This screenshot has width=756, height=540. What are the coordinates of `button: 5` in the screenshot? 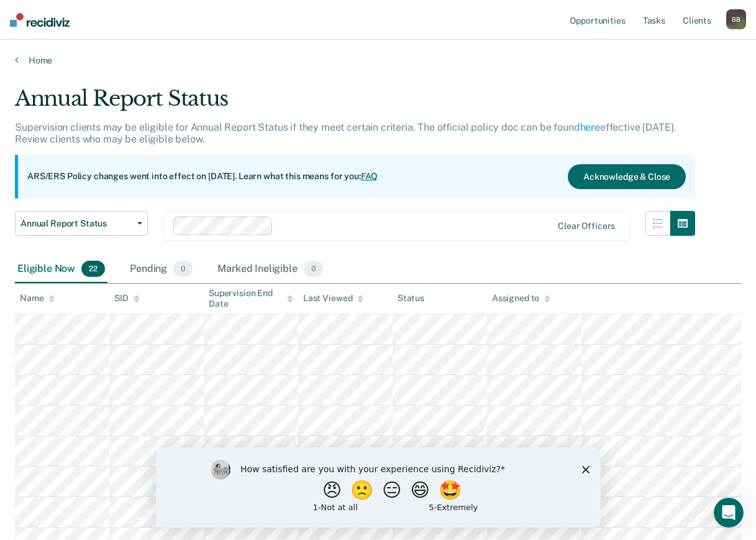 It's located at (295, 43).